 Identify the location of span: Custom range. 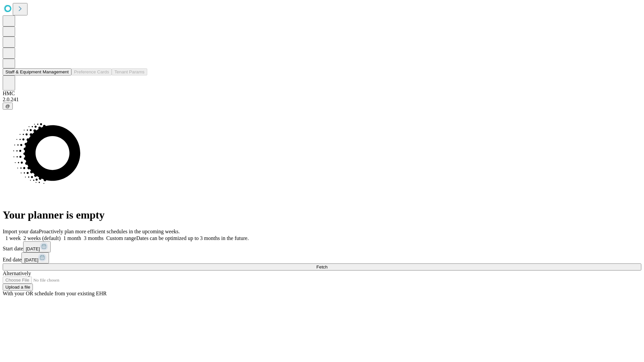
(121, 238).